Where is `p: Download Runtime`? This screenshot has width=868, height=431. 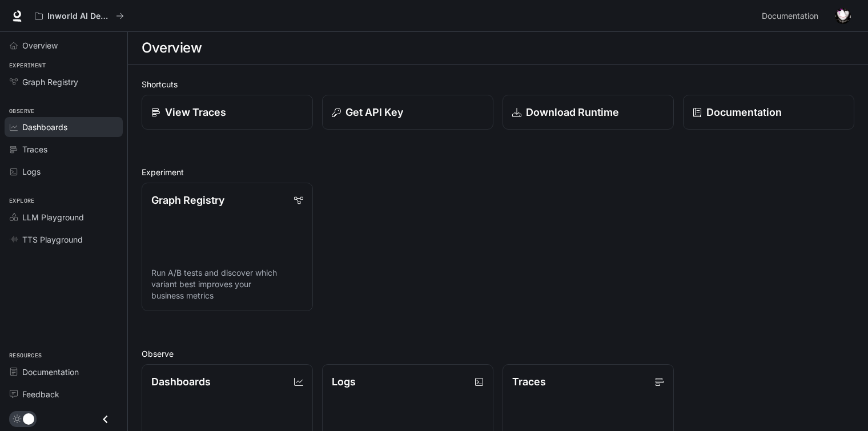 p: Download Runtime is located at coordinates (572, 112).